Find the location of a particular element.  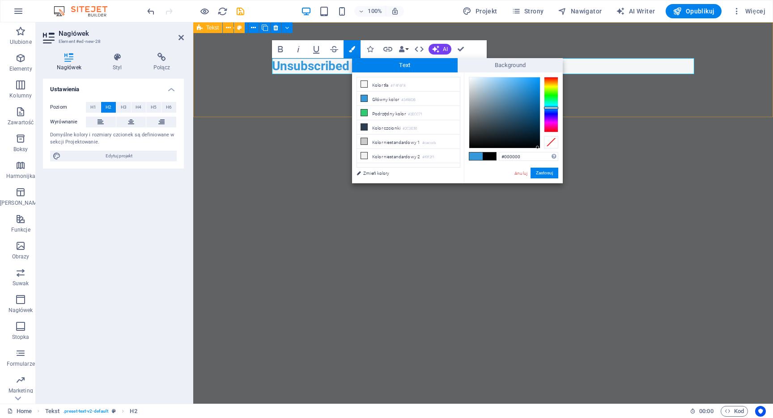

button: AI is located at coordinates (440, 49).